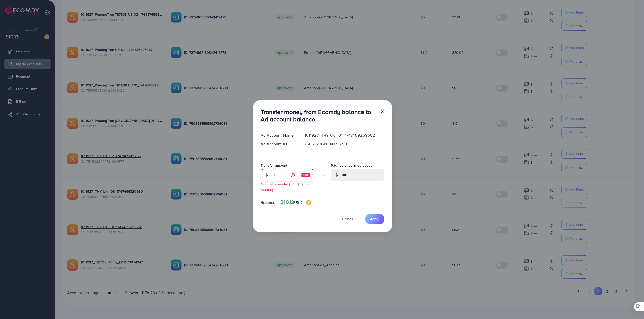 The height and width of the screenshot is (319, 644). What do you see at coordinates (353, 165) in the screenshot?
I see `label: Total balance in ad account` at bounding box center [353, 165].